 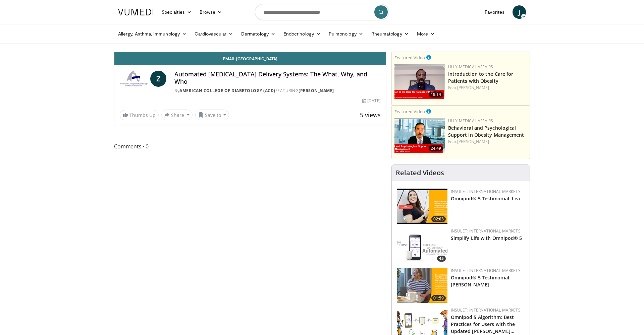 I want to click on img: 6d50c0dd-ba08-46d7-8ee2-cf2a961867be.png.150x105_q85_crop-smart_upscale.png, so click(x=422, y=285).